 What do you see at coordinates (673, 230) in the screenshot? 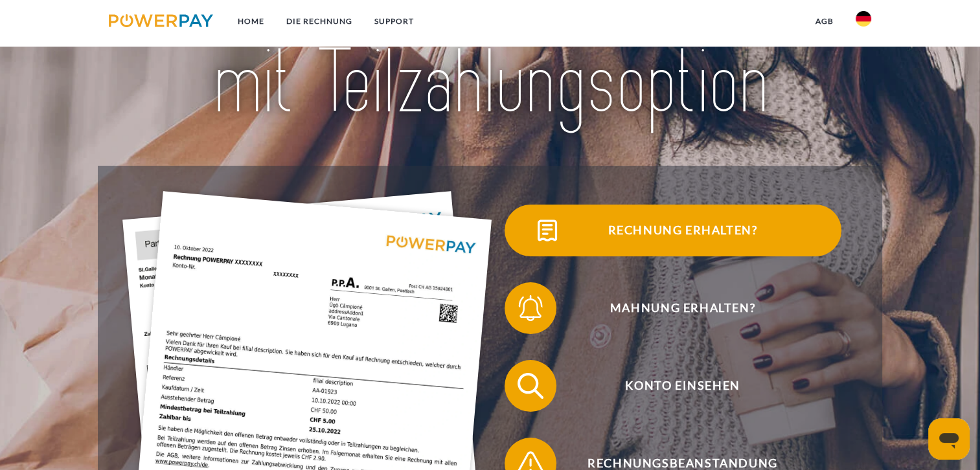
I see `a: Rechnung erhalten?` at bounding box center [673, 230].